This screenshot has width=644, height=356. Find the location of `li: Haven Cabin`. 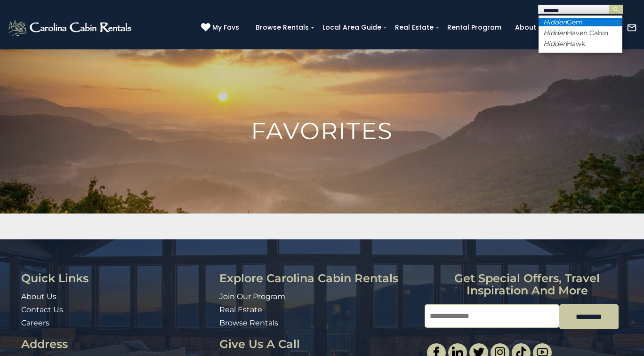

li: Haven Cabin is located at coordinates (581, 33).